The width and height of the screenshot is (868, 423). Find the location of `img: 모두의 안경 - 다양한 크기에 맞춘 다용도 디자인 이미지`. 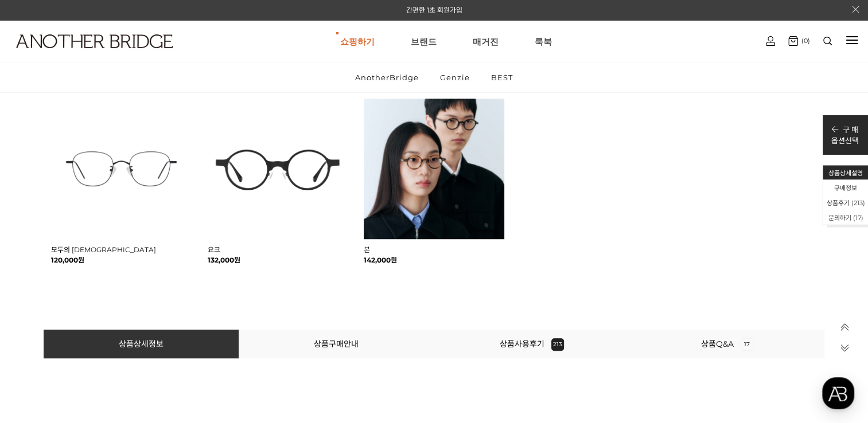

img: 모두의 안경 - 다양한 크기에 맞춘 다용도 디자인 이미지 is located at coordinates (121, 168).